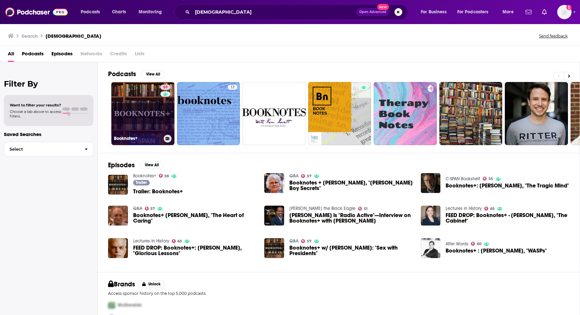 The image size is (580, 315). I want to click on a: Booknotes+, so click(144, 176).